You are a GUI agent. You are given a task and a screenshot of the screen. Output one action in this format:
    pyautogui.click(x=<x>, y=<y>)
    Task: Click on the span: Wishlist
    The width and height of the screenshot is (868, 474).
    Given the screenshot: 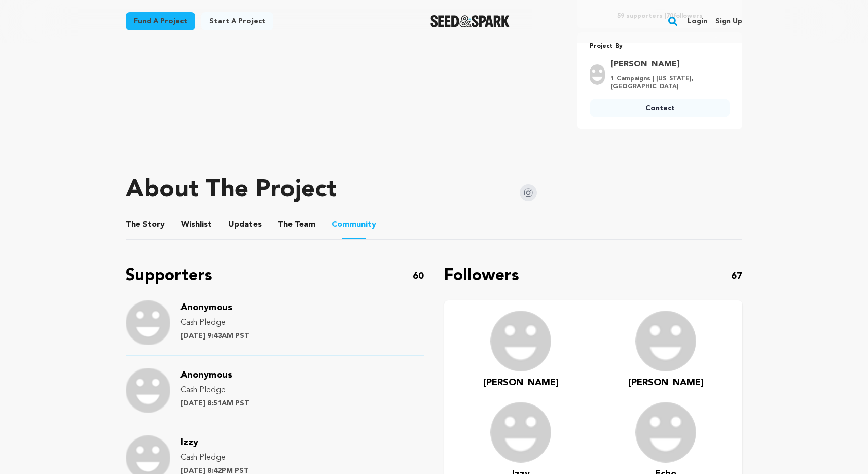 What is the action you would take?
    pyautogui.click(x=196, y=225)
    